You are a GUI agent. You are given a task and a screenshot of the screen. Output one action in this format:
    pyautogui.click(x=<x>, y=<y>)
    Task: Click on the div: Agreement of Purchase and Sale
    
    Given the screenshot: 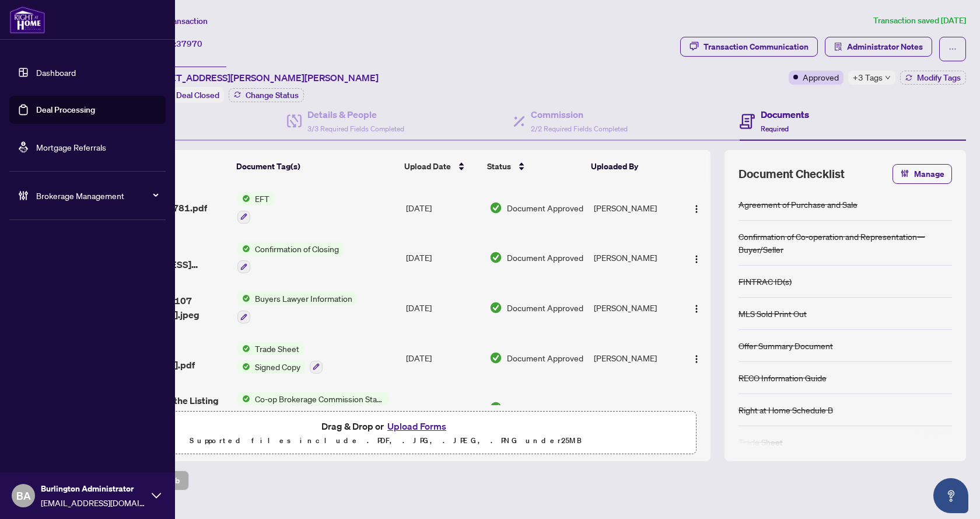 What is the action you would take?
    pyautogui.click(x=798, y=205)
    